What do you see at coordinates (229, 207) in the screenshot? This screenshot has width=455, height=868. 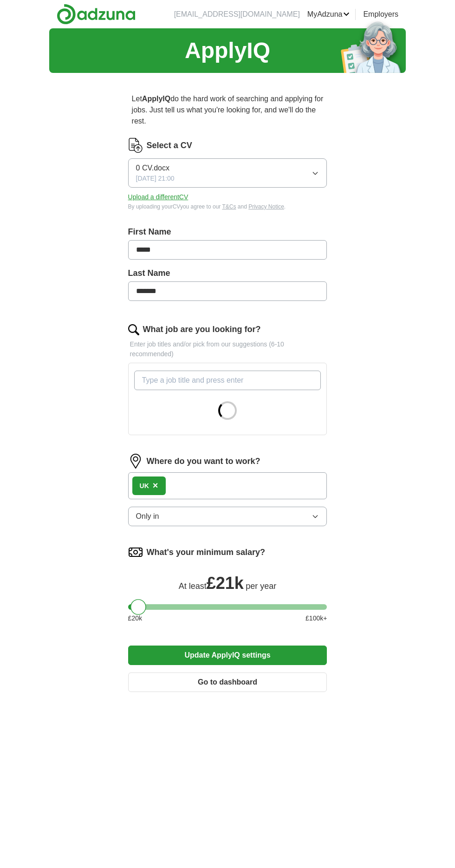 I see `a: T&Cs` at bounding box center [229, 207].